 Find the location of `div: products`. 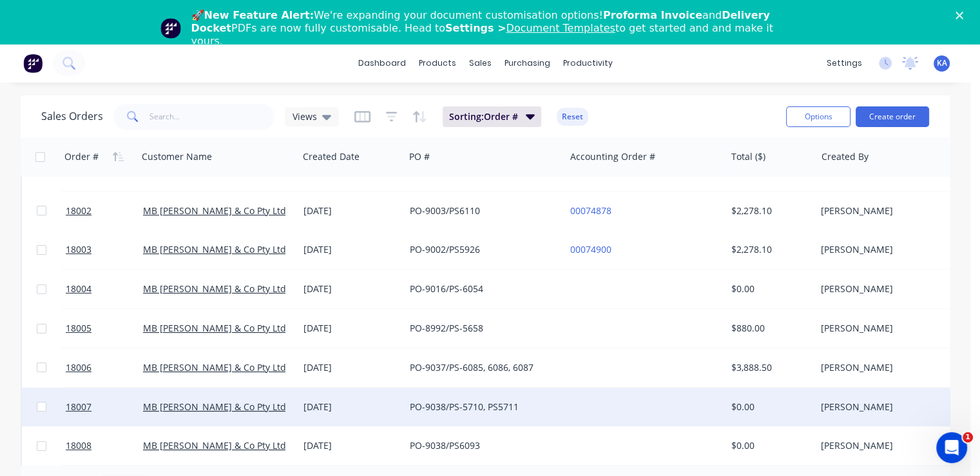

div: products is located at coordinates (438, 63).